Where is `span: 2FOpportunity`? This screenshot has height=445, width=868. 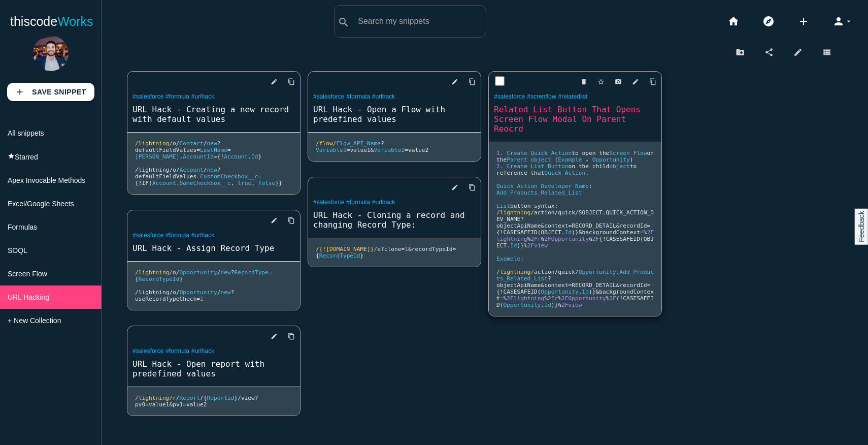
span: 2FOpportunity is located at coordinates (584, 299).